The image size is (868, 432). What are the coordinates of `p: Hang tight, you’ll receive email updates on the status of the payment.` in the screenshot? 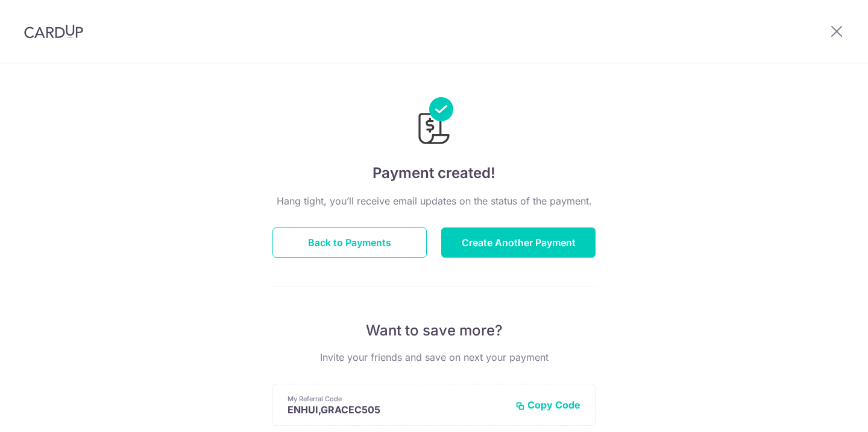 It's located at (434, 201).